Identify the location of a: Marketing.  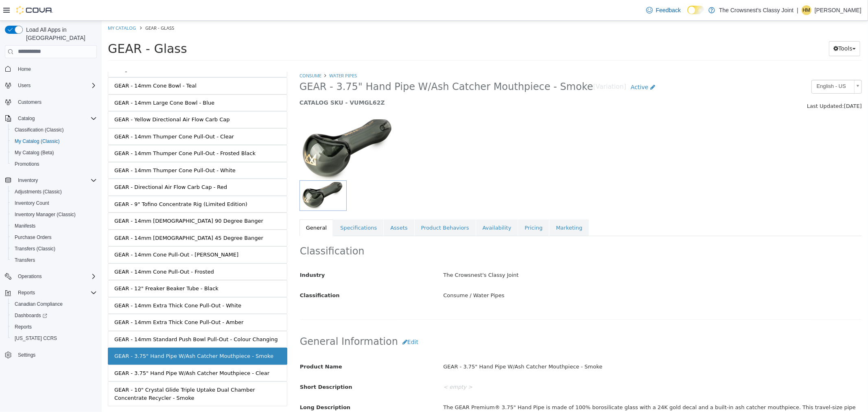
(467, 207).